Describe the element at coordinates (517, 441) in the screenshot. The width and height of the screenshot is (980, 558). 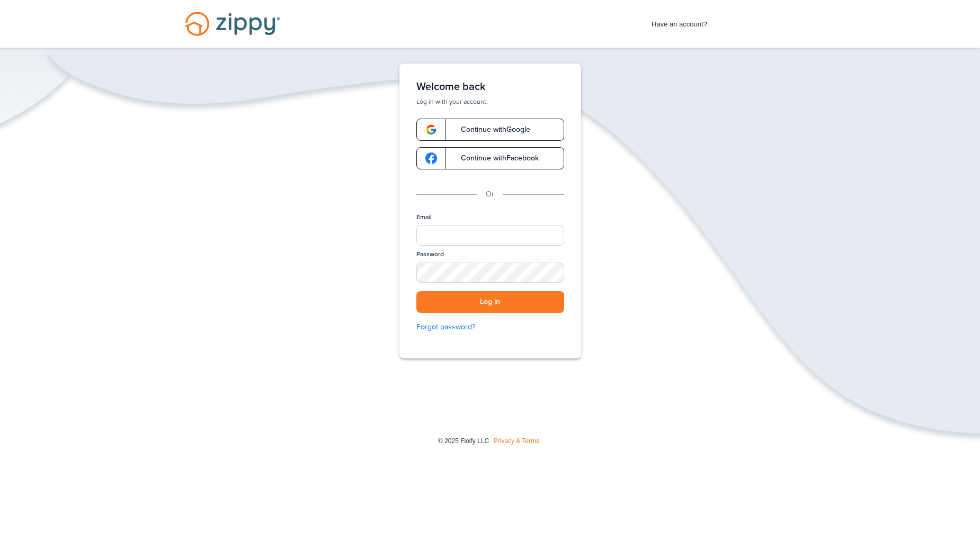
I see `a: Privacy & Terms` at that location.